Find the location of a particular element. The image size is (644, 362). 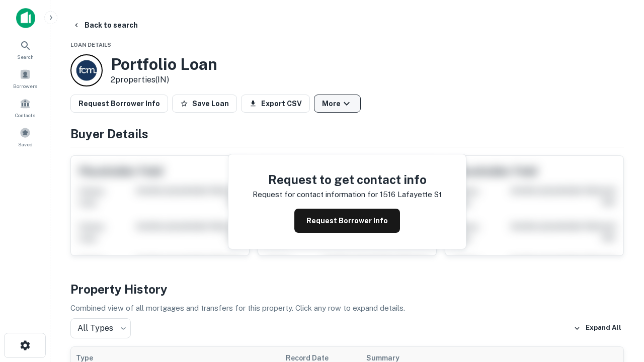

button: Export CSV is located at coordinates (275, 104).